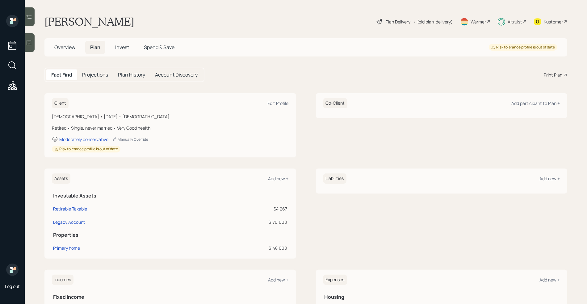  What do you see at coordinates (336, 103) in the screenshot?
I see `h6: Co-Client` at bounding box center [336, 103].